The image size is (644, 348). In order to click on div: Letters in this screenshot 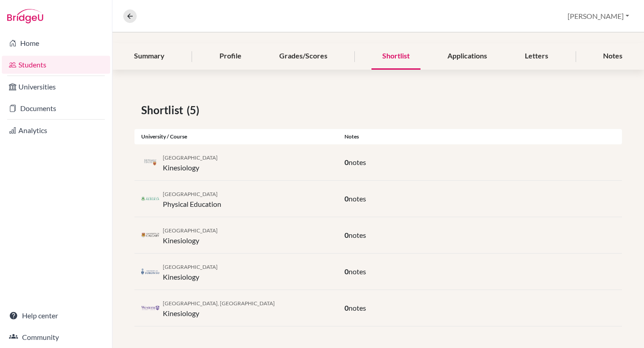, I will do `click(536, 56)`.